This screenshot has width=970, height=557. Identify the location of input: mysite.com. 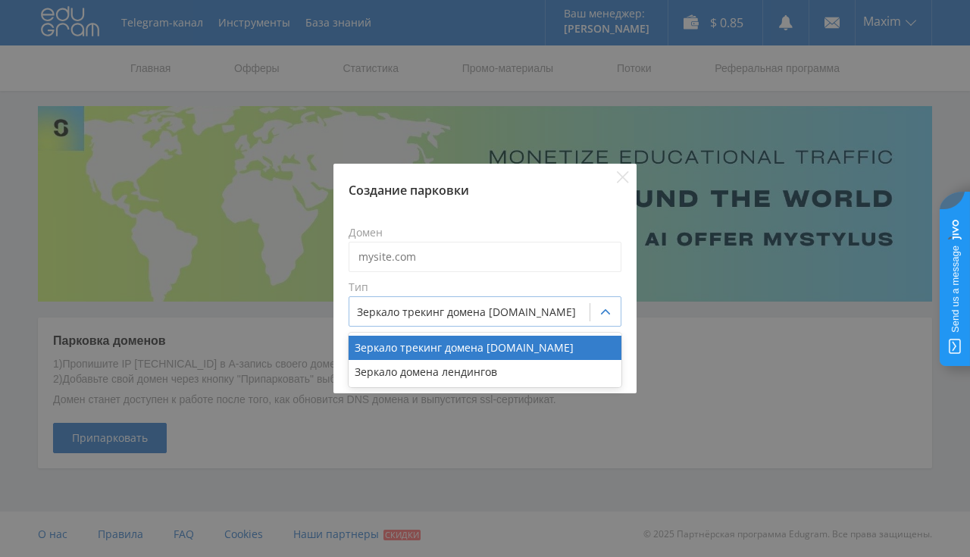
(485, 257).